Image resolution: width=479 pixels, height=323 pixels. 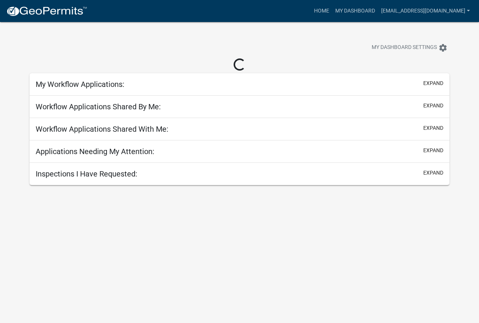 I want to click on h5: Inspections I Have Requested:, so click(x=86, y=174).